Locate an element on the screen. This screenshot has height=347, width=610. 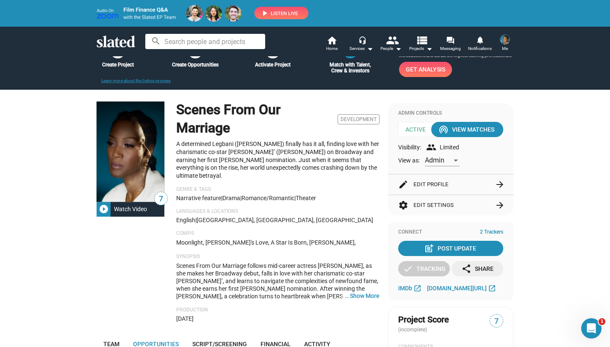
div: Create Project is located at coordinates (118, 65).